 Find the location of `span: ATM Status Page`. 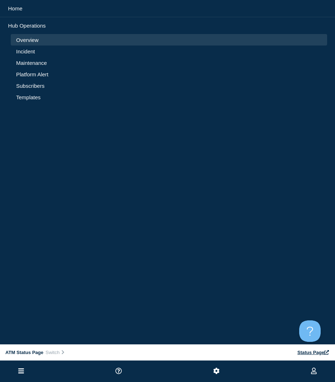

span: ATM Status Page is located at coordinates (24, 352).